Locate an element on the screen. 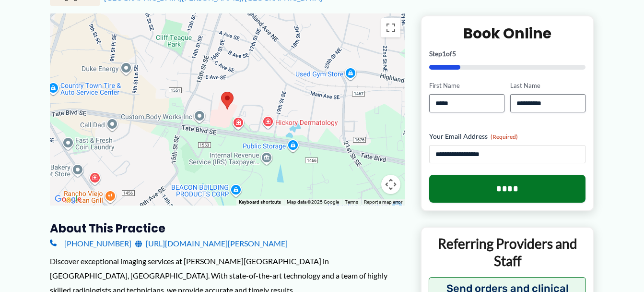 This screenshot has width=644, height=292. span: 5 is located at coordinates (454, 54).